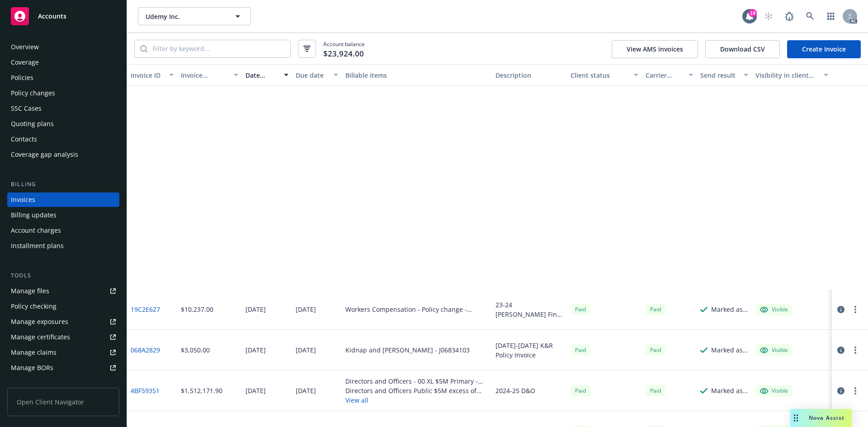 The image size is (868, 427). I want to click on a: Invoices, so click(64, 200).